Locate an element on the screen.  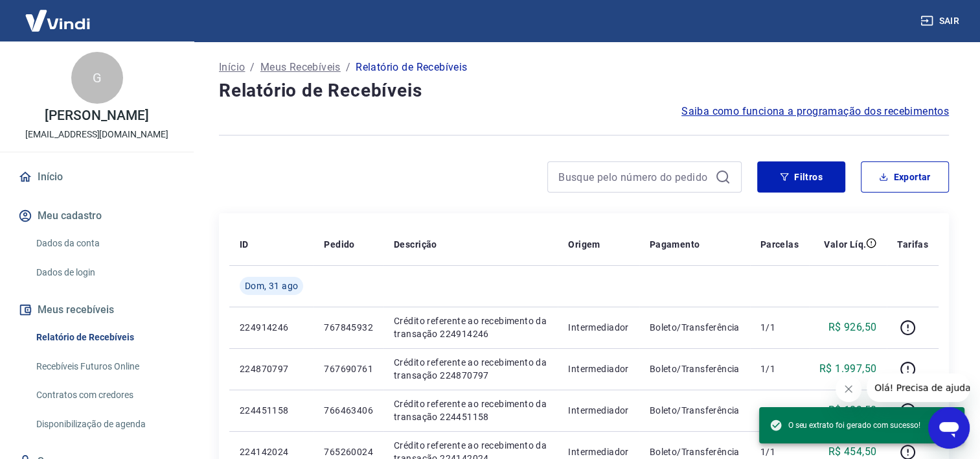
p: Pagamento is located at coordinates (675, 244).